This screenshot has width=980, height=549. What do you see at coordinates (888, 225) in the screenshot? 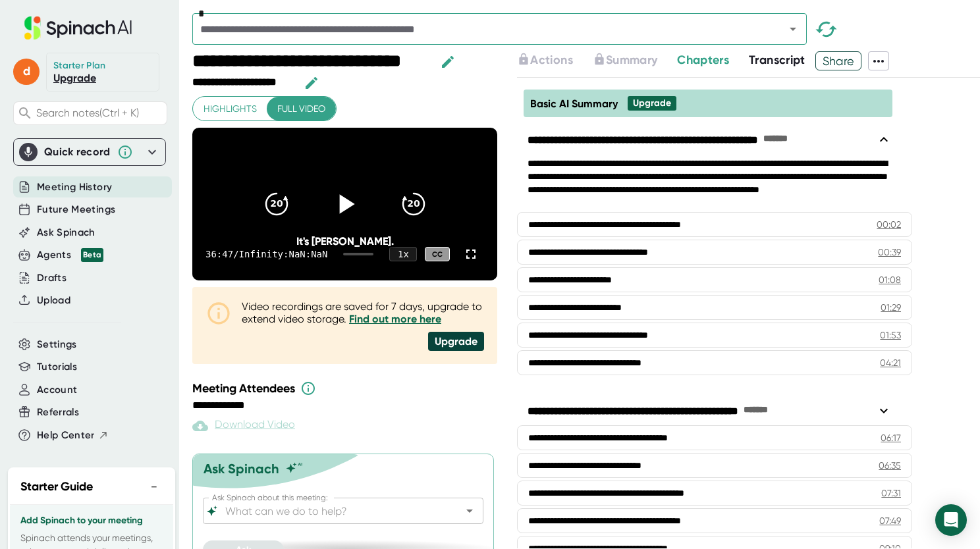
I see `div: 00:02` at bounding box center [888, 225].